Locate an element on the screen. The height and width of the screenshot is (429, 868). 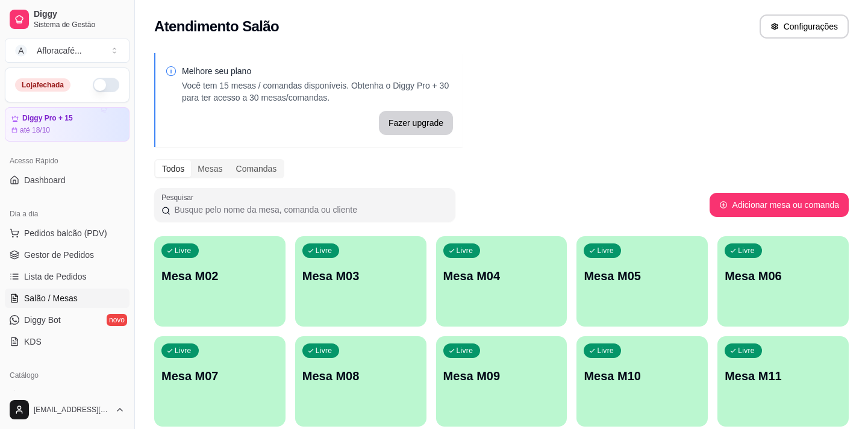
article: Diggy Pro + 15 is located at coordinates (48, 118).